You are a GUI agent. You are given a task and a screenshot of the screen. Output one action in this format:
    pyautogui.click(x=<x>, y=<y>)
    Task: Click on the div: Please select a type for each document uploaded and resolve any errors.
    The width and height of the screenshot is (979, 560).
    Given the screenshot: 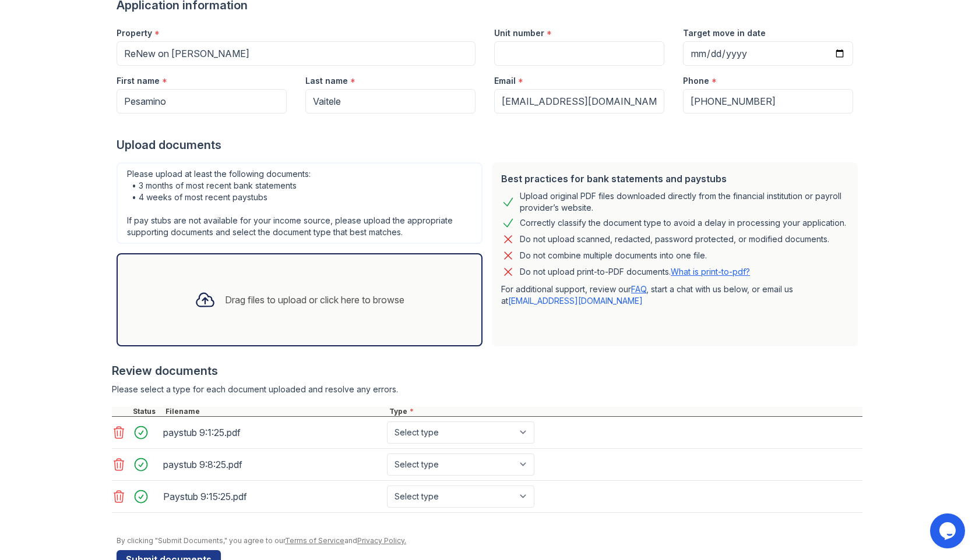 What is the action you would take?
    pyautogui.click(x=487, y=390)
    